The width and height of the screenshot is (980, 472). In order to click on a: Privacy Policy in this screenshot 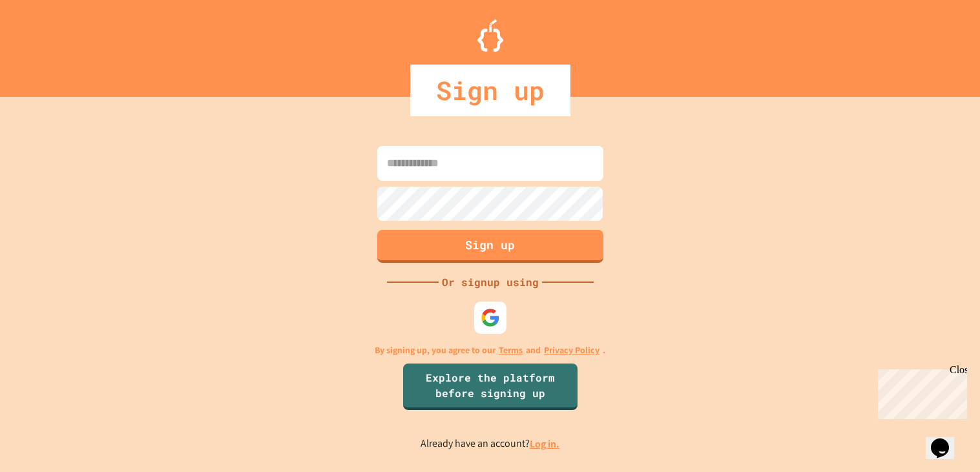, I will do `click(572, 350)`.